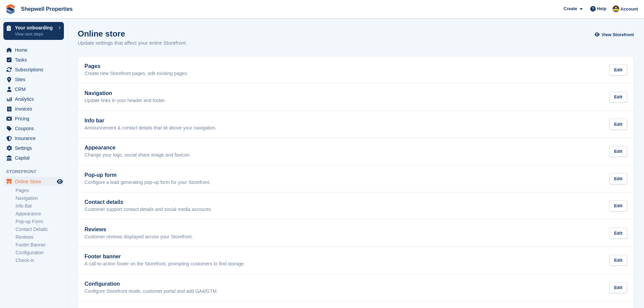 The width and height of the screenshot is (644, 308). I want to click on a: Check-in, so click(40, 260).